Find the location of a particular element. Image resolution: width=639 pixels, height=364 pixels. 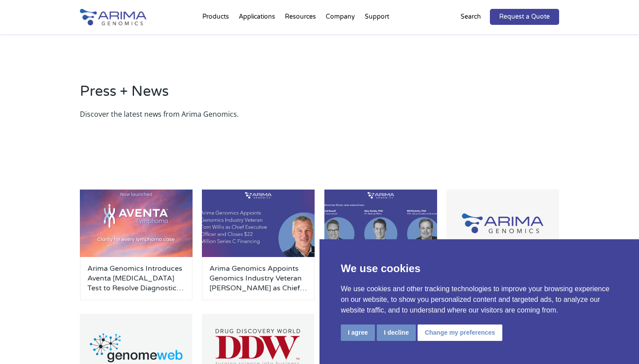

h2: Press + News is located at coordinates (320, 95).